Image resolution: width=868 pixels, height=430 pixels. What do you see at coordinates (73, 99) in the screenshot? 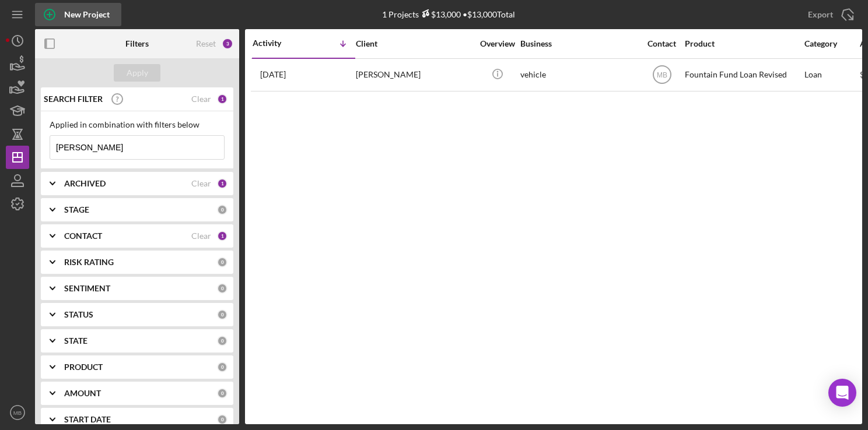
I see `b: SEARCH FILTER` at bounding box center [73, 99].